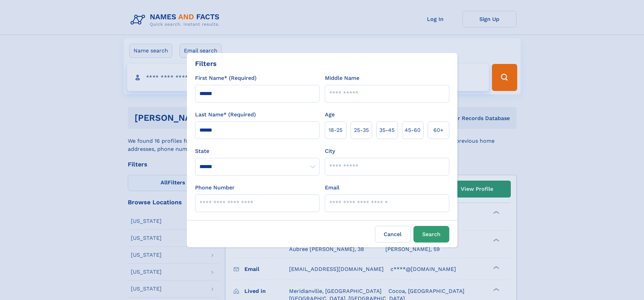 The height and width of the screenshot is (300, 644). I want to click on label: Cancel, so click(393, 234).